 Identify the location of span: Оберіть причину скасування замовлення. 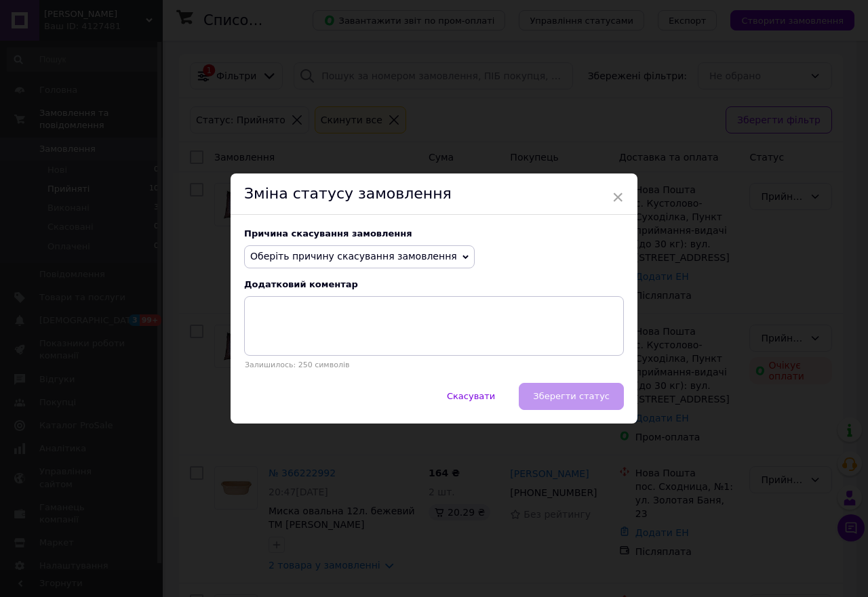
(354, 256).